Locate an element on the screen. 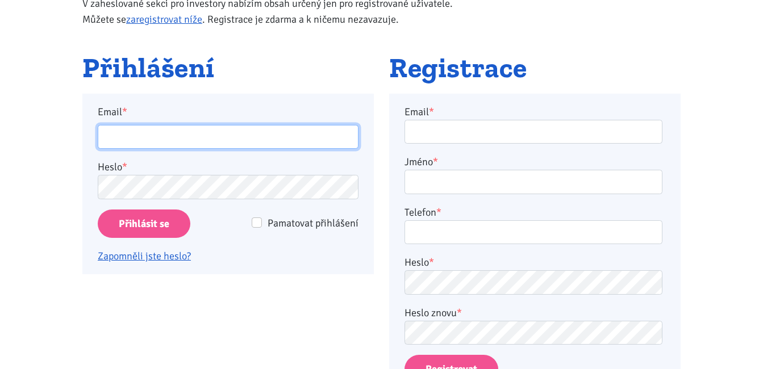 The width and height of the screenshot is (763, 369). label: Jméno is located at coordinates (421, 162).